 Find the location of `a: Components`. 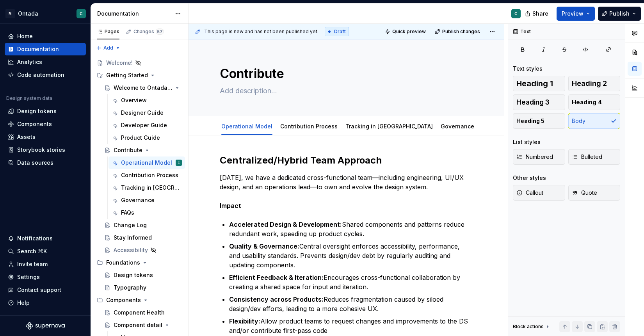

a: Components is located at coordinates (45, 124).